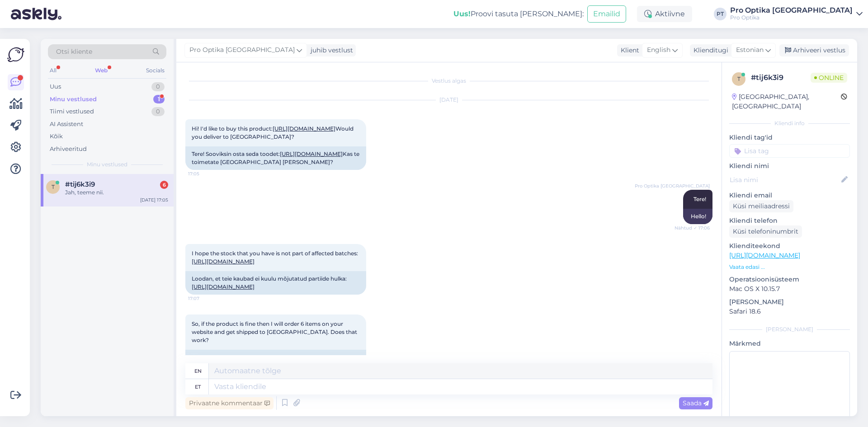  What do you see at coordinates (68, 149) in the screenshot?
I see `div: Arhiveeritud` at bounding box center [68, 149].